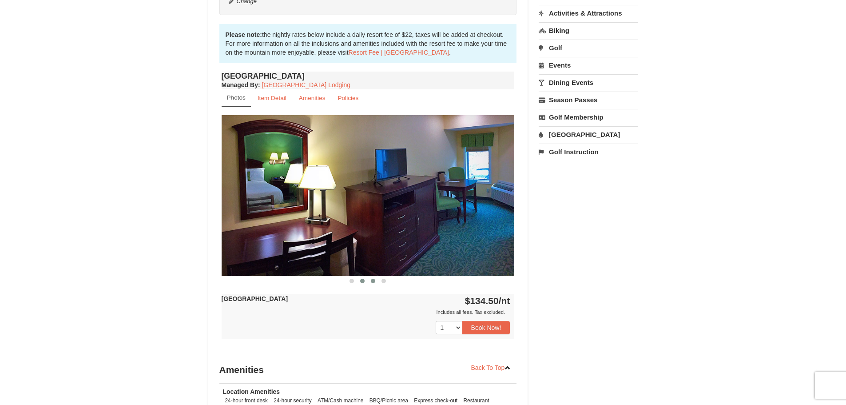  Describe the element at coordinates (436, 400) in the screenshot. I see `li: Express check-out` at that location.